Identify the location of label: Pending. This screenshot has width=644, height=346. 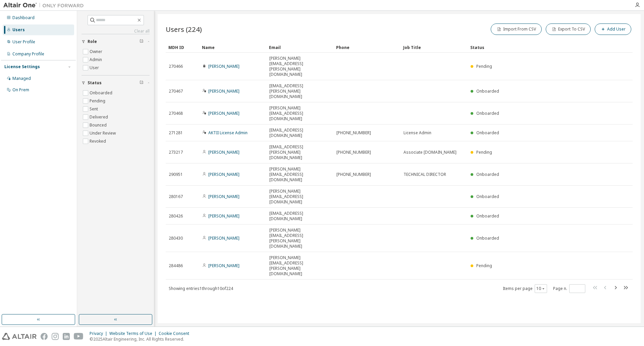
(98, 101).